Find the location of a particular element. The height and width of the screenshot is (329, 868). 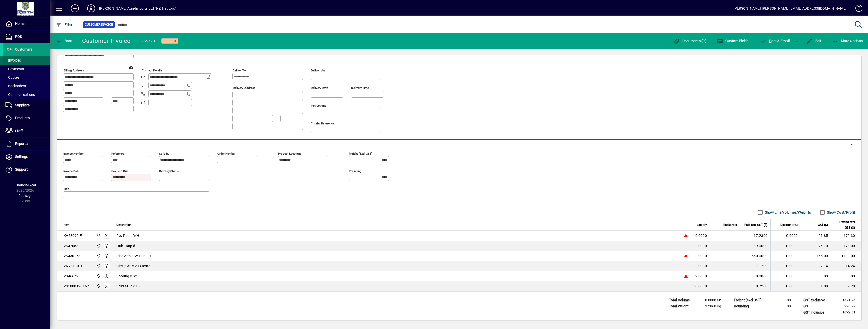

span: Invoices is located at coordinates (13, 60).